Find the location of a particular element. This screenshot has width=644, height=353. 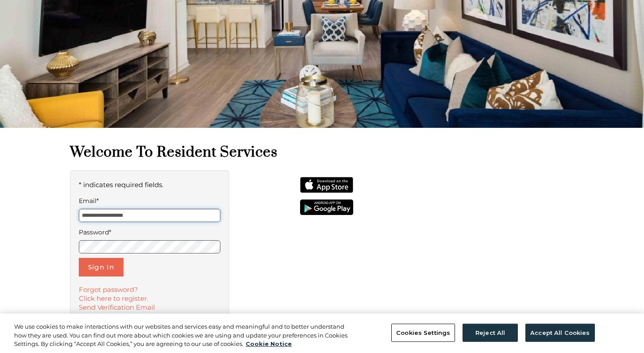

a: Click here to register. is located at coordinates (114, 298).